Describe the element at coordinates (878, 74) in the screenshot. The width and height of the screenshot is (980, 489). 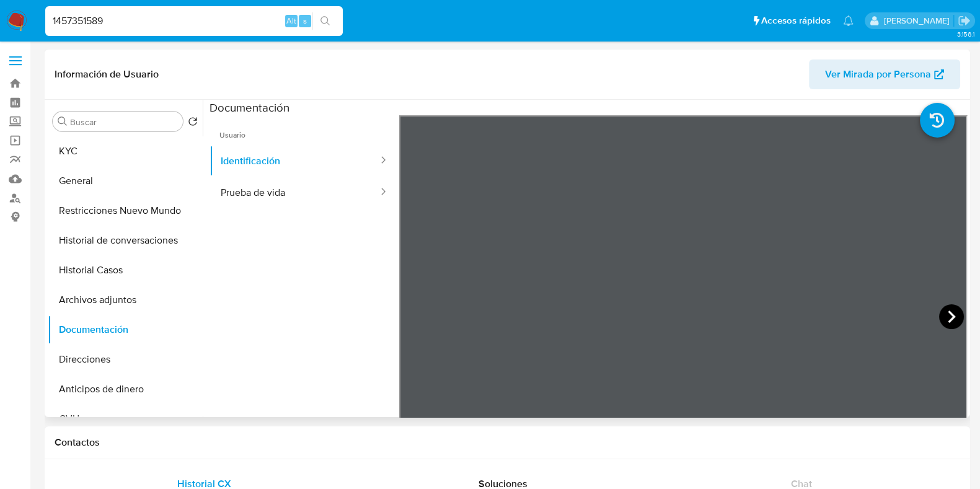
I see `span: Ver Mirada por Persona` at that location.